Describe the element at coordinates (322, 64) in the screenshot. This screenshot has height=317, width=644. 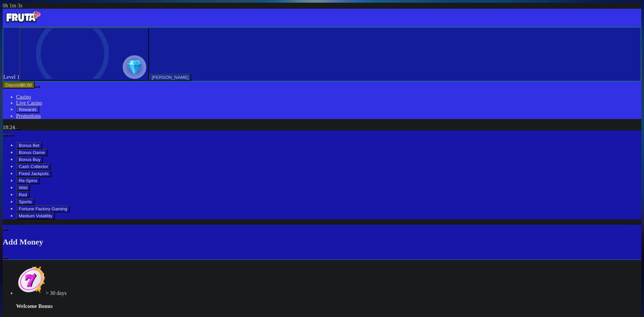
I see `nav: Primary` at that location.